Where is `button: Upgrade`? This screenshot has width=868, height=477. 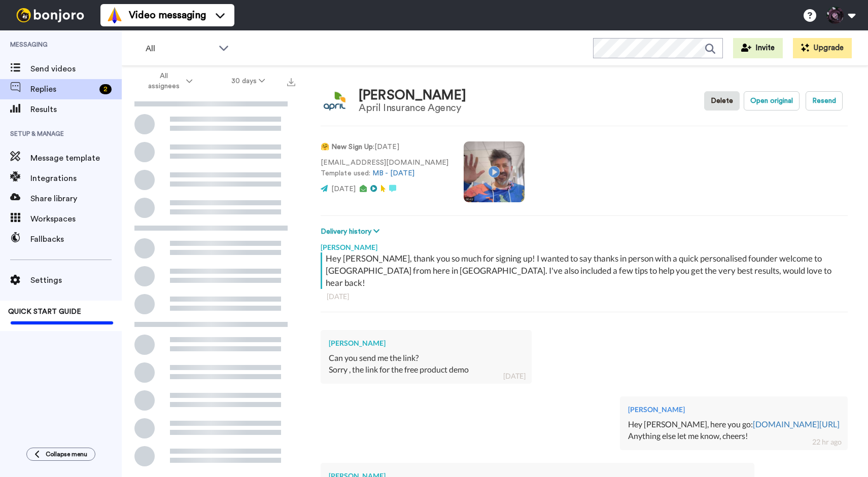 button: Upgrade is located at coordinates (822, 48).